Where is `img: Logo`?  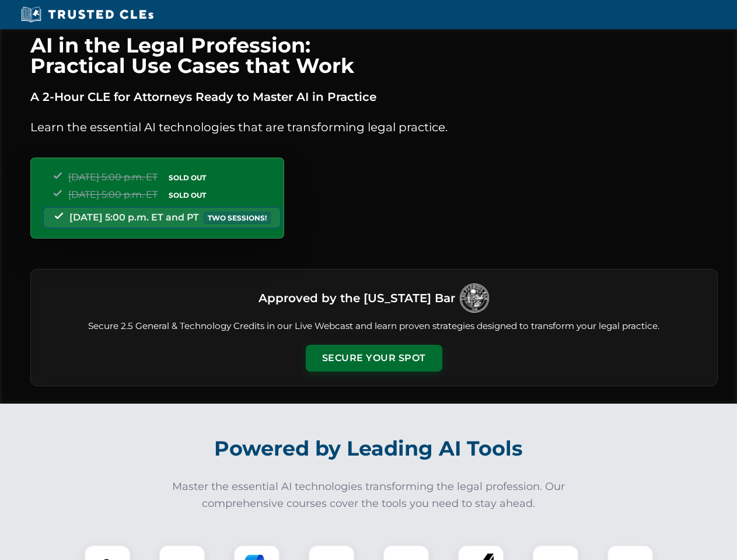 img: Logo is located at coordinates (474, 298).